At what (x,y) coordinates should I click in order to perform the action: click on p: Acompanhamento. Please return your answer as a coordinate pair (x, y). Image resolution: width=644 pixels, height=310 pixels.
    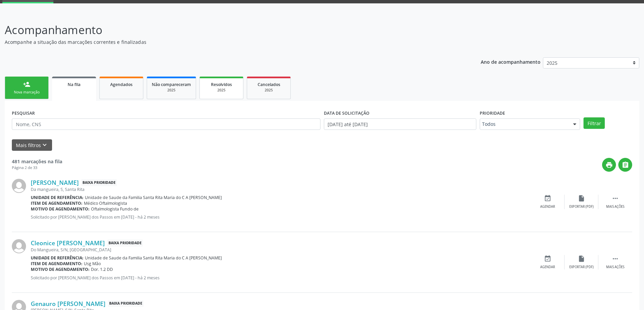
    Looking at the image, I should click on (227, 30).